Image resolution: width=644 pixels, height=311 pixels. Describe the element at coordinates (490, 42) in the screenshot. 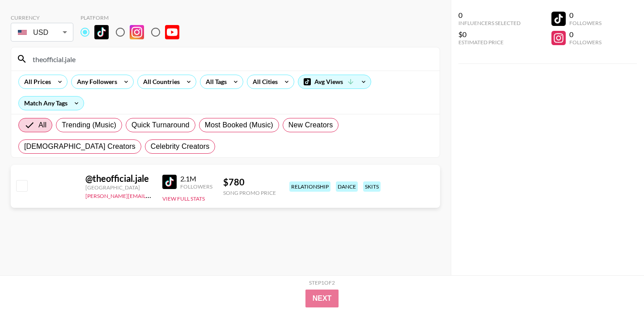

I see `div: Estimated Price` at that location.